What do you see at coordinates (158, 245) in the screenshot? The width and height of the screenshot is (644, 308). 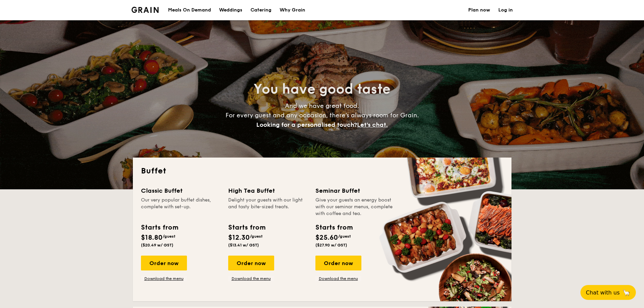 I see `span: ($20.49 w/ GST)` at bounding box center [158, 245].